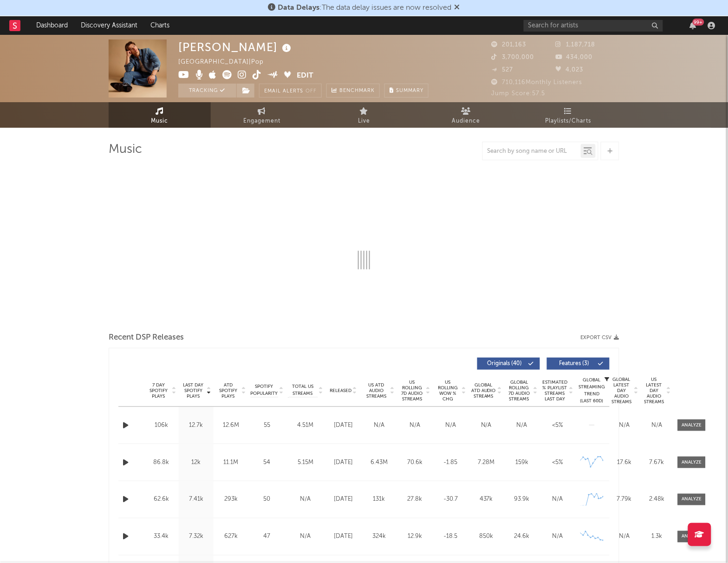  Describe the element at coordinates (267, 425) in the screenshot. I see `div: 55` at that location.